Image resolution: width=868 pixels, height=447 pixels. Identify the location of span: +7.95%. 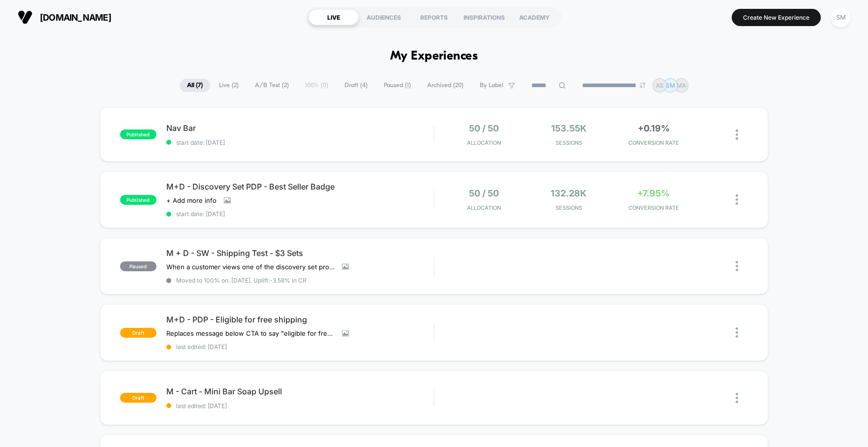
(653, 193).